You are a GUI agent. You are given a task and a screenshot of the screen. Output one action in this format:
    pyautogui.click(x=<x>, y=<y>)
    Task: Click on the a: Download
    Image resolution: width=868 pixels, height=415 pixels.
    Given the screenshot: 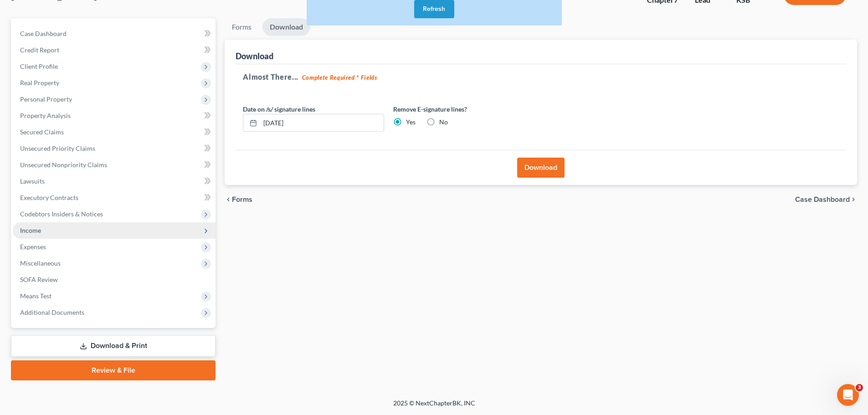 What is the action you would take?
    pyautogui.click(x=286, y=27)
    